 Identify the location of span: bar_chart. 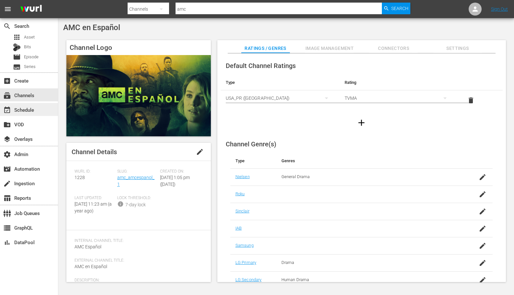
(7, 243).